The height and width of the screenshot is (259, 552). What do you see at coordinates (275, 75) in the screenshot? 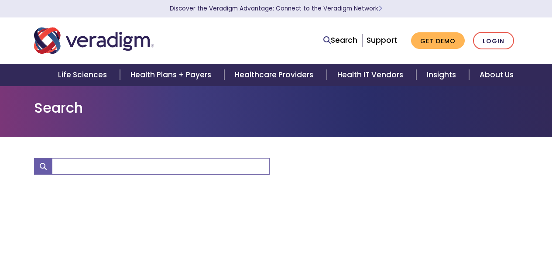
I see `a: Healthcare Providers` at bounding box center [275, 75].